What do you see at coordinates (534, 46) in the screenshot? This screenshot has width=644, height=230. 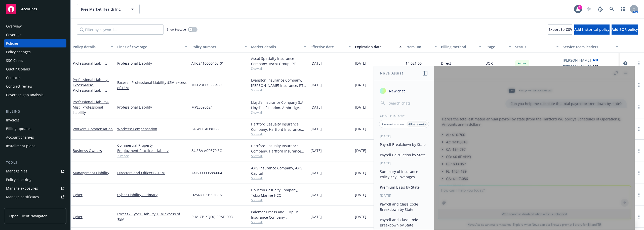 I see `div: Status` at bounding box center [534, 46].